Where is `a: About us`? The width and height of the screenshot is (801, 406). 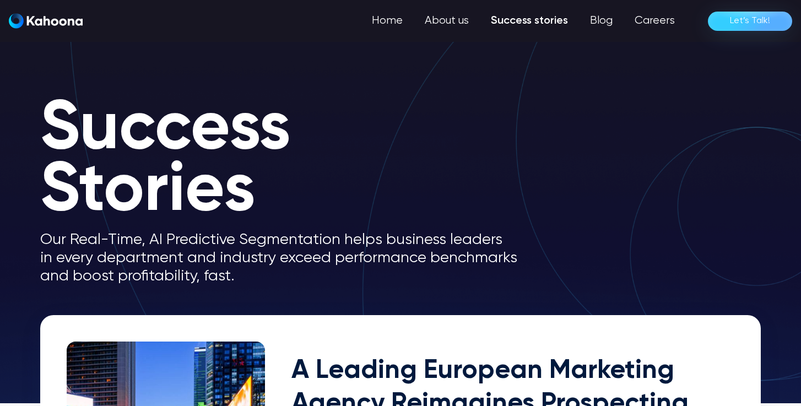
a: About us is located at coordinates (447, 21).